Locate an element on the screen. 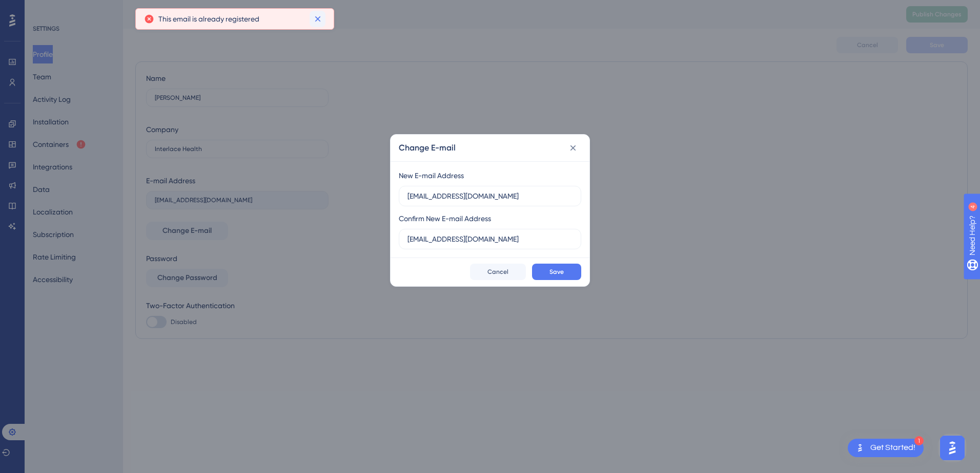  div: 4 is located at coordinates (73, 9).